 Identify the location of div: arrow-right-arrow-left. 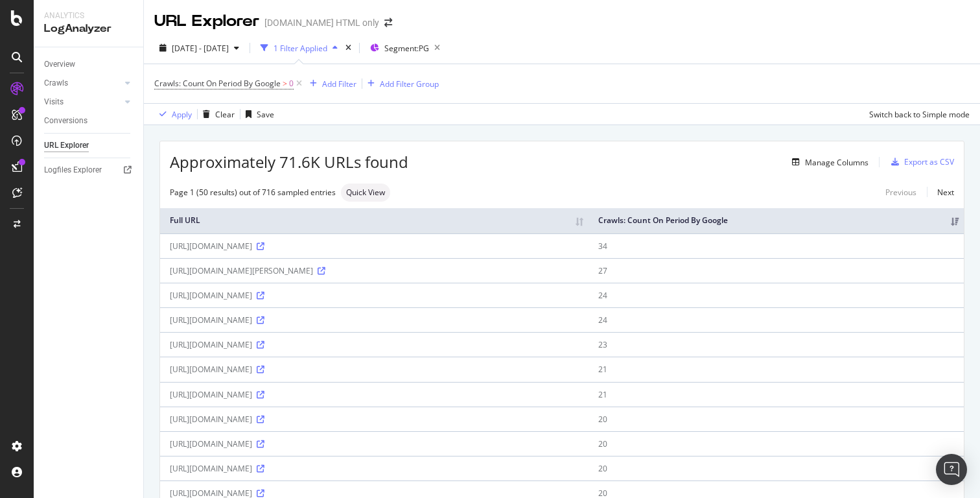
(388, 23).